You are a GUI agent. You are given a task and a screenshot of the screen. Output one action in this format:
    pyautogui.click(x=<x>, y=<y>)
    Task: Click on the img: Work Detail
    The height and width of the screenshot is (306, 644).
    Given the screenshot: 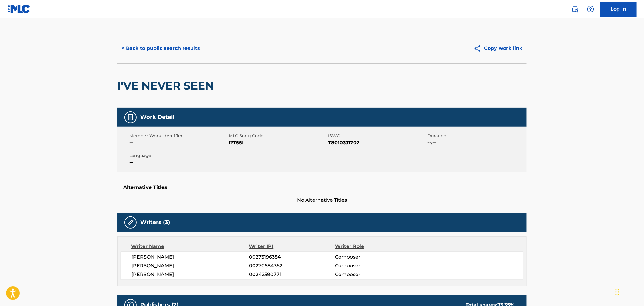 What is the action you would take?
    pyautogui.click(x=131, y=117)
    